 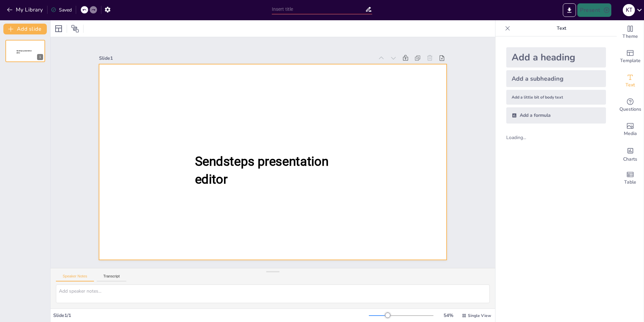 I want to click on span: Text, so click(x=631, y=85).